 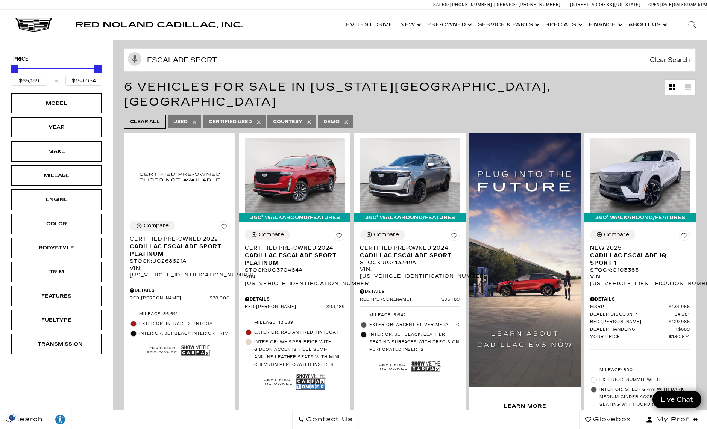 I want to click on a: New, so click(x=410, y=25).